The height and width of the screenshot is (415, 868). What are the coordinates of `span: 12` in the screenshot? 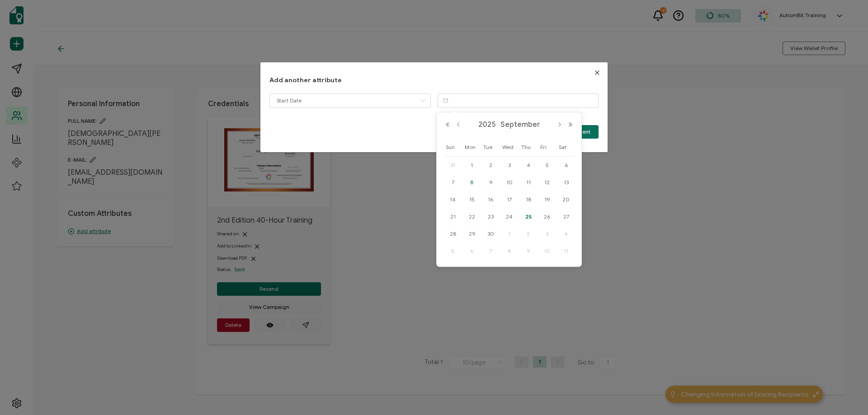 It's located at (547, 182).